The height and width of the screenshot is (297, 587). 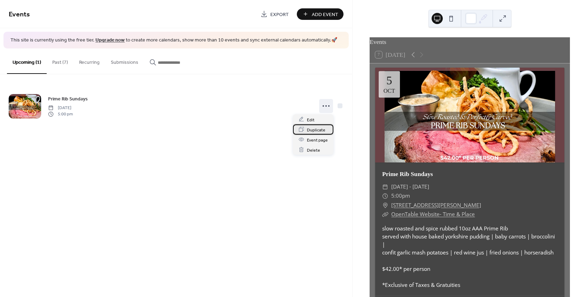 What do you see at coordinates (389, 80) in the screenshot?
I see `div: 5` at bounding box center [389, 80].